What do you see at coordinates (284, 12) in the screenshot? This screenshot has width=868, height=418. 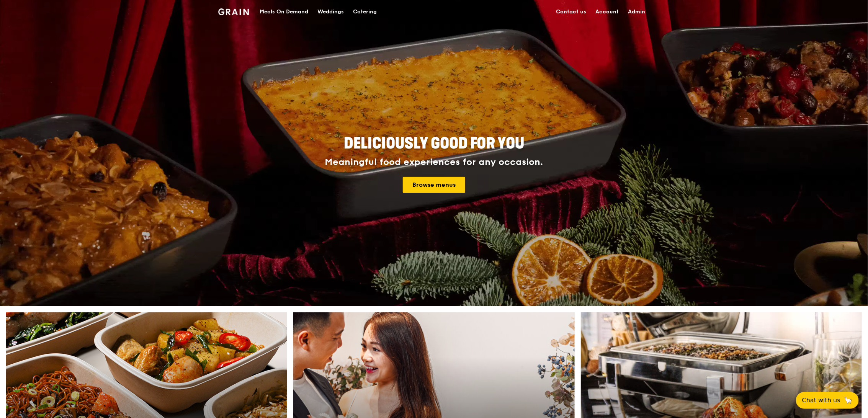 I see `div: Meals On Demand` at bounding box center [284, 12].